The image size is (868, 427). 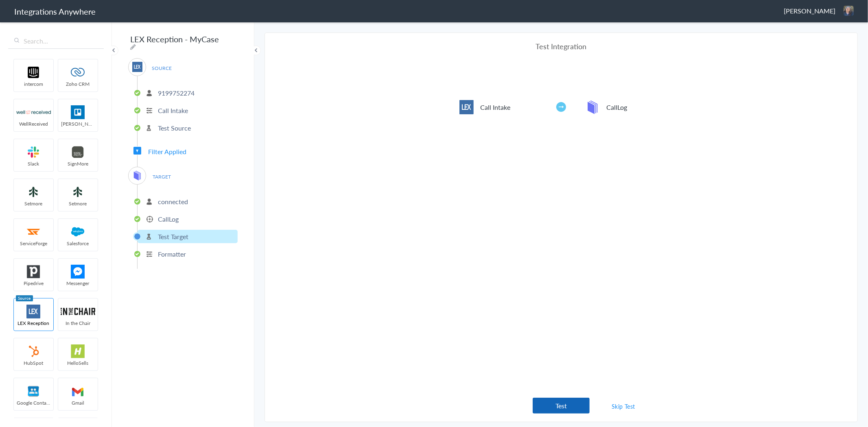 What do you see at coordinates (33, 363) in the screenshot?
I see `span: HubSpot` at bounding box center [33, 363].